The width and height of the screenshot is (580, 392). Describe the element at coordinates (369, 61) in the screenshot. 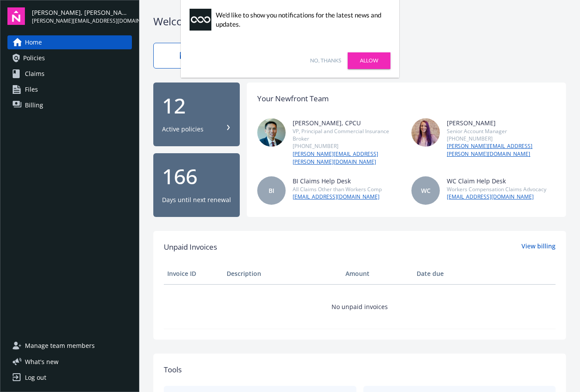

I see `a: Allow` at that location.